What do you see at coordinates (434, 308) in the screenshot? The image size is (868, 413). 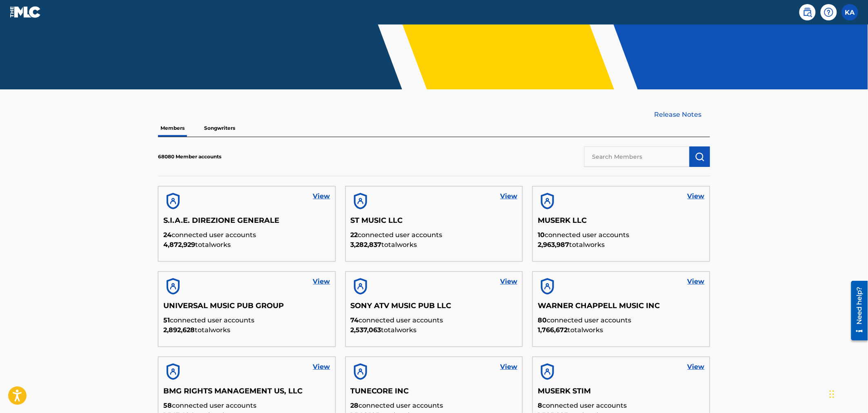 I see `h5: SONY ATV MUSIC PUB LLC` at bounding box center [434, 308].